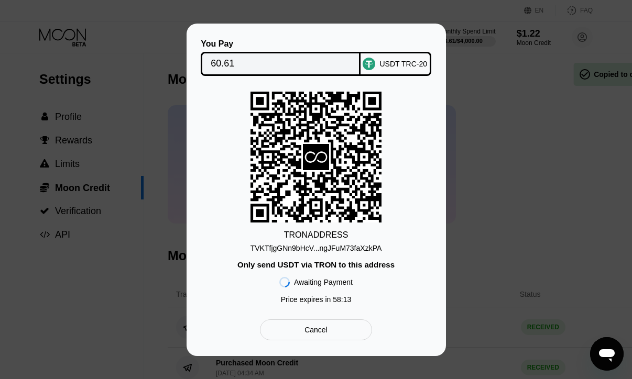 This screenshot has height=379, width=632. I want to click on div: Price expires in, so click(316, 300).